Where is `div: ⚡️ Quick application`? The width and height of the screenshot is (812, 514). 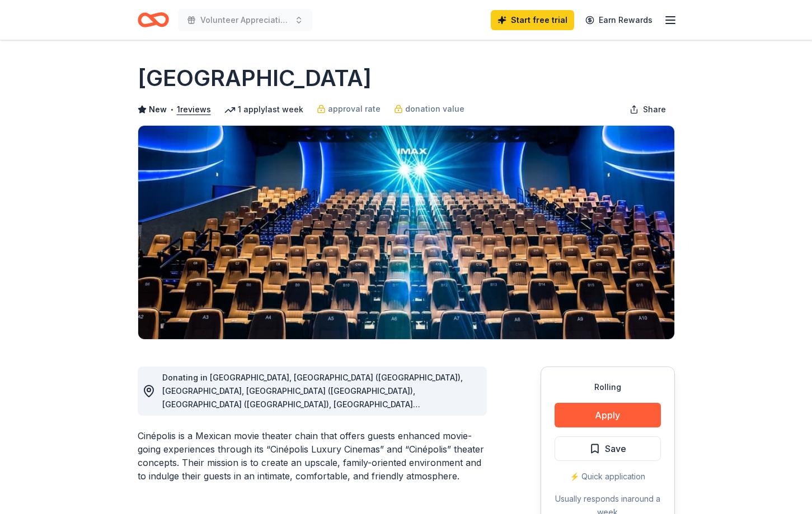 div: ⚡️ Quick application is located at coordinates (608, 477).